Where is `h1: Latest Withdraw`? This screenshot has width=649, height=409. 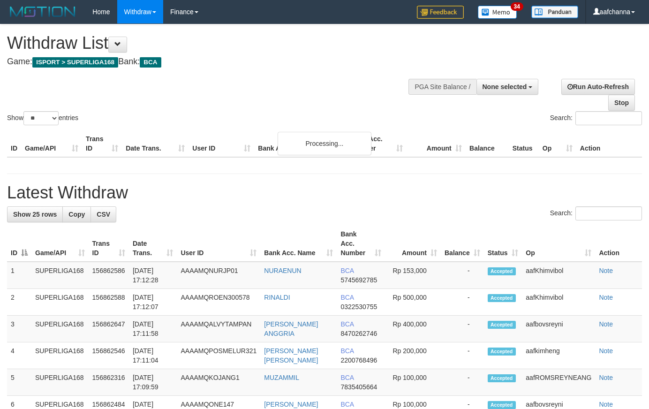 h1: Latest Withdraw is located at coordinates (325, 193).